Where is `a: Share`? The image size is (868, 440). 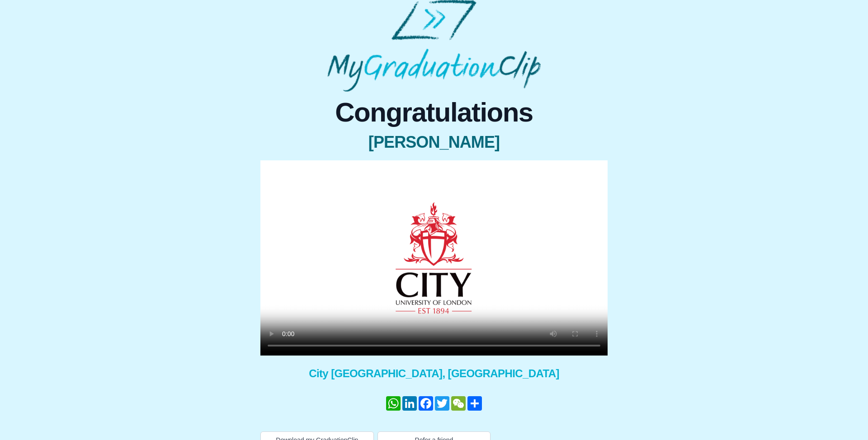 a: Share is located at coordinates (475, 404).